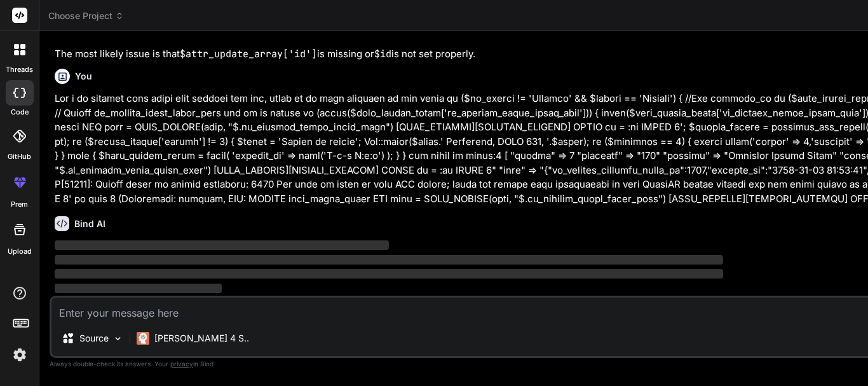  I want to click on code: $attr_update_array['id'], so click(248, 54).